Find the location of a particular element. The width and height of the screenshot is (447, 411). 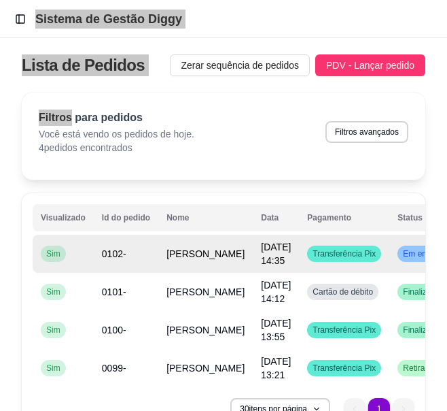

h2: Lista de Pedidos is located at coordinates (83, 65).